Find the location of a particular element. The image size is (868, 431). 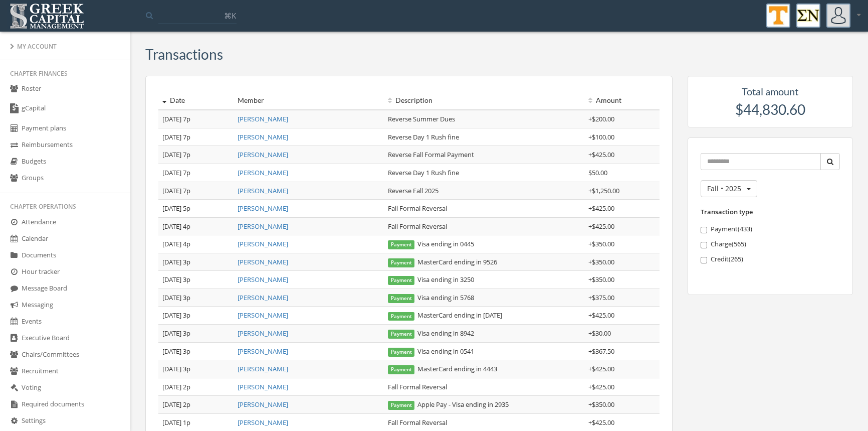

span: + $1,250.00 is located at coordinates (604, 191).